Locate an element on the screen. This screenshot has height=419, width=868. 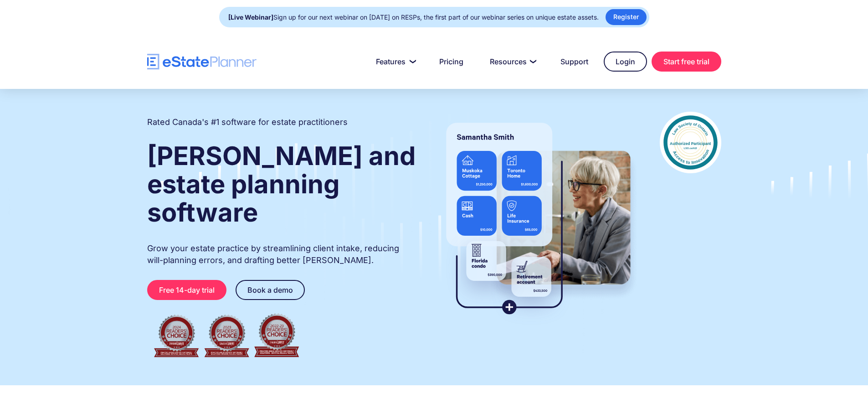
a: Register is located at coordinates (626, 17).